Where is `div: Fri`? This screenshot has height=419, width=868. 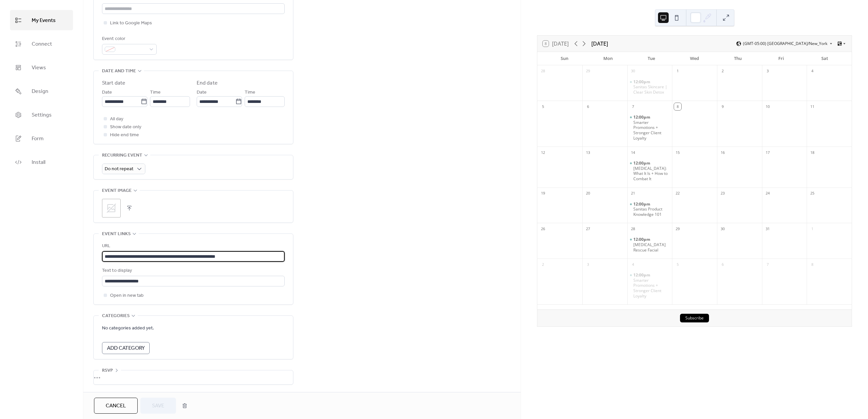 div: Fri is located at coordinates (781, 58).